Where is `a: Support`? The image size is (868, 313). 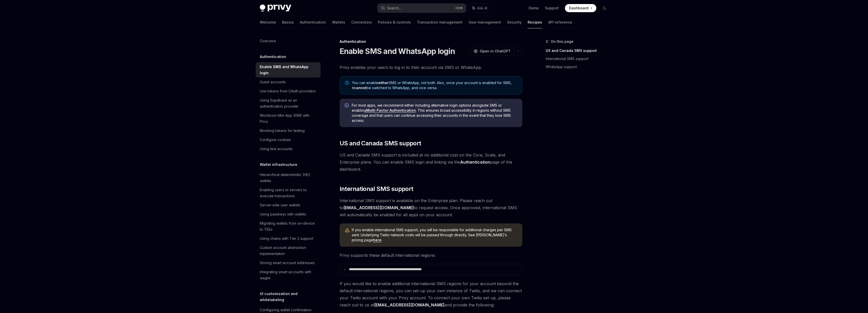
a: Support is located at coordinates (552, 8).